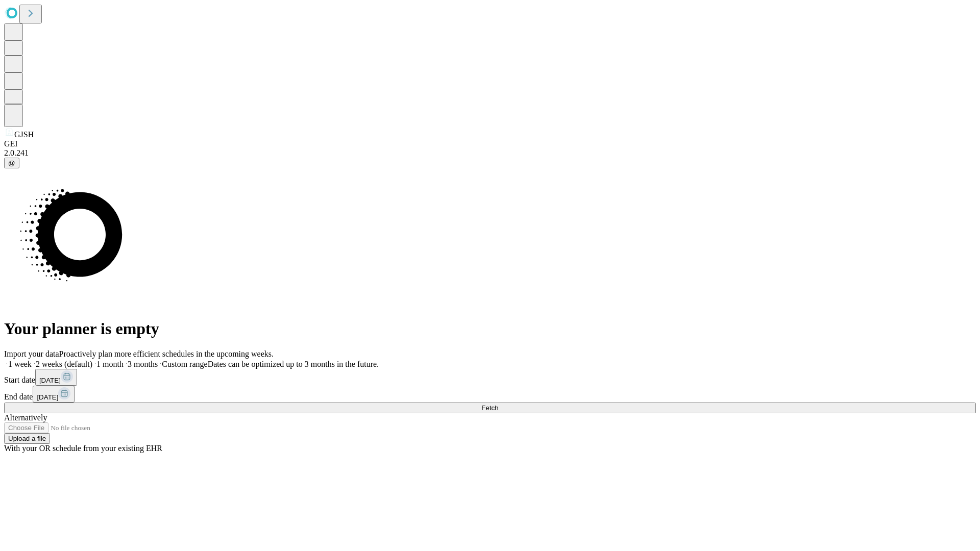 The height and width of the screenshot is (551, 980). What do you see at coordinates (63, 364) in the screenshot?
I see `span: 2 weeks (default)` at bounding box center [63, 364].